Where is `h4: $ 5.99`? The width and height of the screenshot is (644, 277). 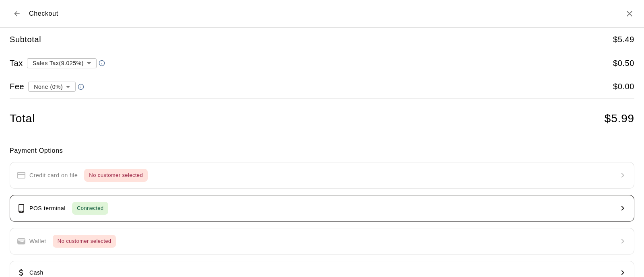
h4: $ 5.99 is located at coordinates (620, 118).